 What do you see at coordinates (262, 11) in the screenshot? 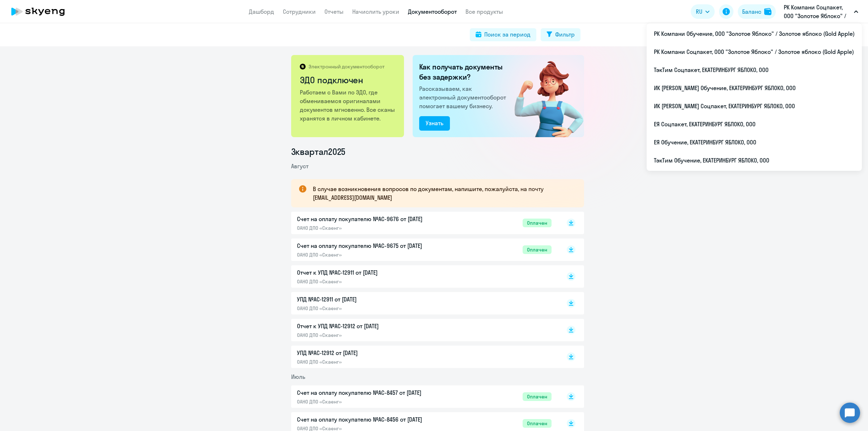
I see `a: Дашборд` at bounding box center [262, 11].